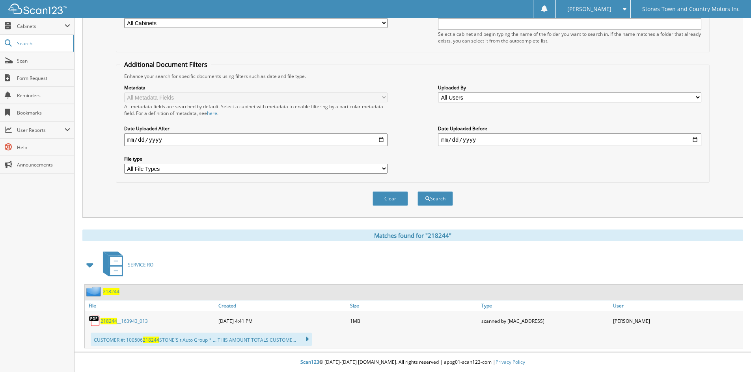  I want to click on button: Search, so click(435, 199).